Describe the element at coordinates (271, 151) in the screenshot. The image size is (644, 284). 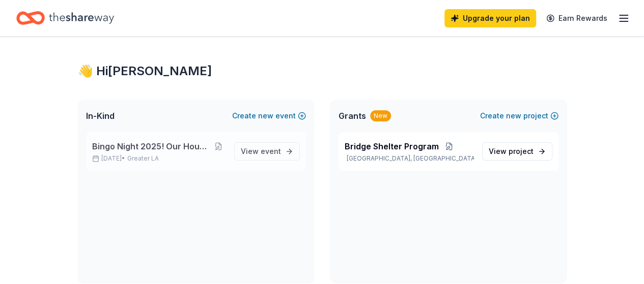
I see `span: event` at that location.